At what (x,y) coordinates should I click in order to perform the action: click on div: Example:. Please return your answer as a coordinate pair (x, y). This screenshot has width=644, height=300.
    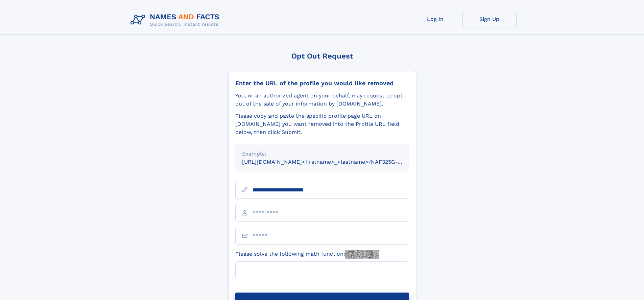
    Looking at the image, I should click on (322, 154).